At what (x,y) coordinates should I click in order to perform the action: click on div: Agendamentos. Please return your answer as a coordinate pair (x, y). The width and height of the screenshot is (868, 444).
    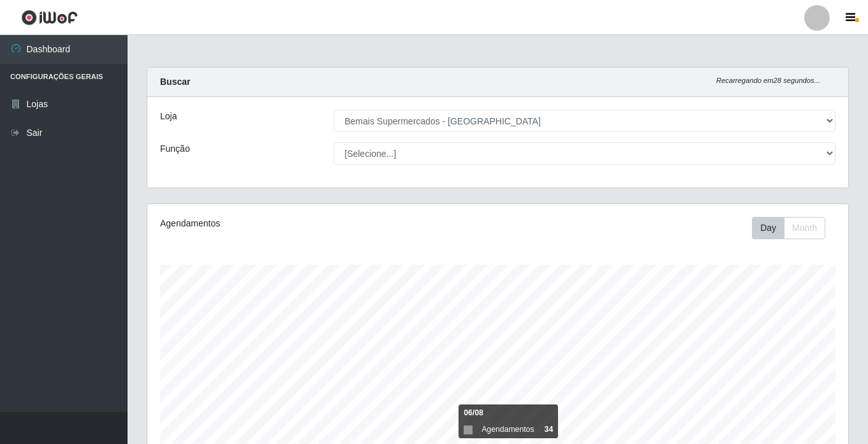
    Looking at the image, I should click on (295, 224).